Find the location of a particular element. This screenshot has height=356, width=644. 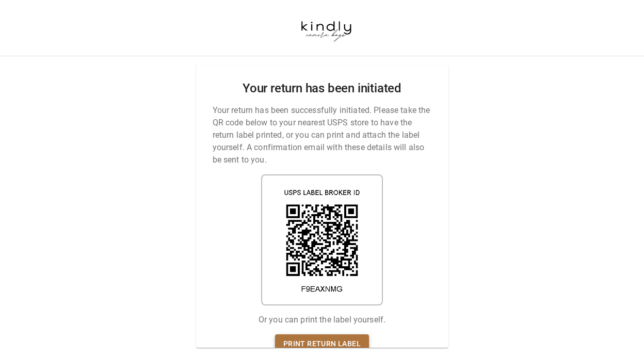

a: Print return label is located at coordinates (322, 344).